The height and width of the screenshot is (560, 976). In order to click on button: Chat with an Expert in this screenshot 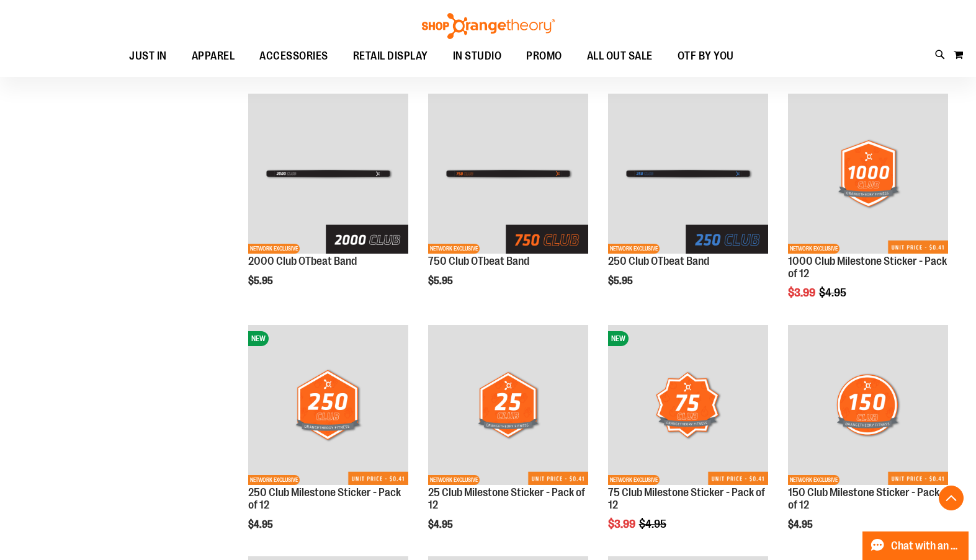, I will do `click(916, 545)`.